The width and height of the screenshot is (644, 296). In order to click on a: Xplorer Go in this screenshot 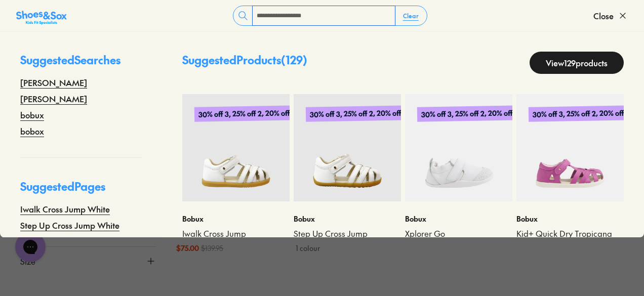, I will do `click(459, 234)`.